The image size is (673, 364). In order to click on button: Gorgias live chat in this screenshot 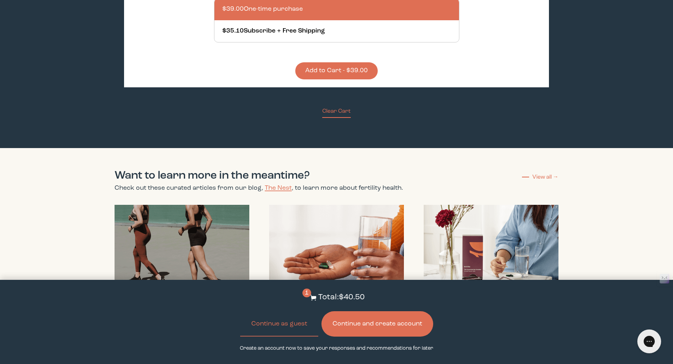, I will do `click(16, 15)`.